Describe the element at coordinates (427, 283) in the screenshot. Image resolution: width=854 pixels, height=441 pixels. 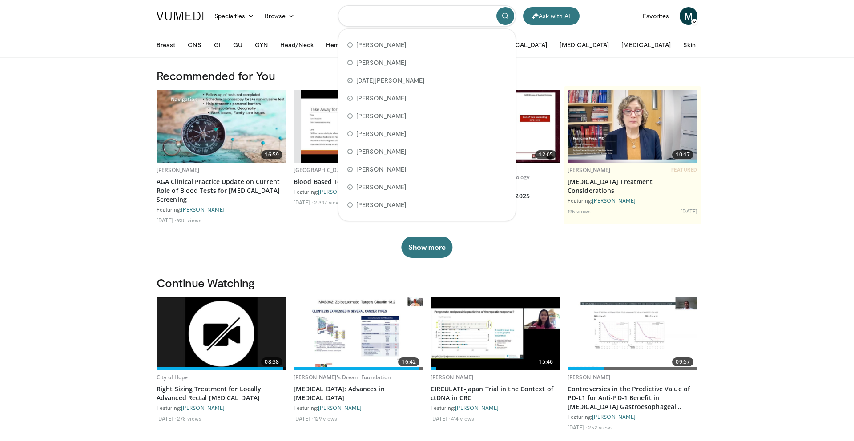
I see `h3: Continue Watching` at that location.